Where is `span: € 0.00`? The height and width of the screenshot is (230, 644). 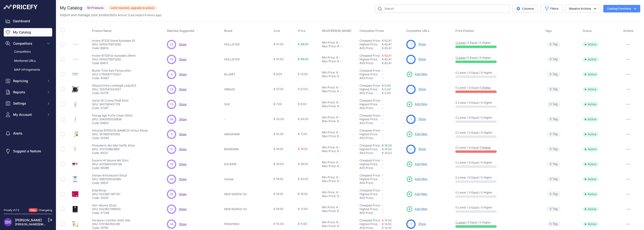 span: € 0.00 is located at coordinates (387, 89).